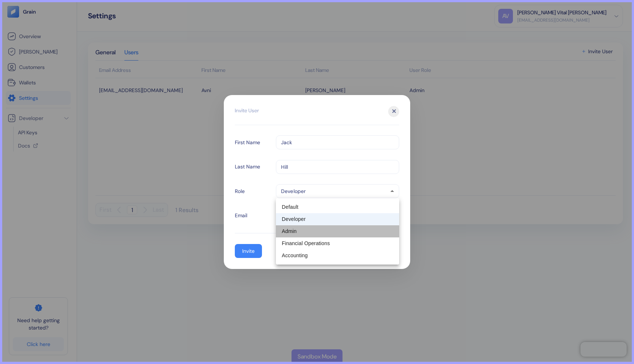 This screenshot has width=634, height=364. What do you see at coordinates (338, 243) in the screenshot?
I see `li: Financial Operations` at bounding box center [338, 243].